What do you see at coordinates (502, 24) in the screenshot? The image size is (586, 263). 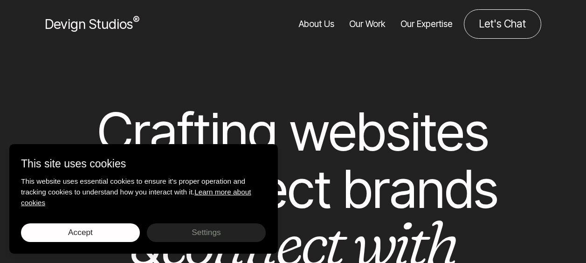 I see `a: Contact us about your project` at bounding box center [502, 24].